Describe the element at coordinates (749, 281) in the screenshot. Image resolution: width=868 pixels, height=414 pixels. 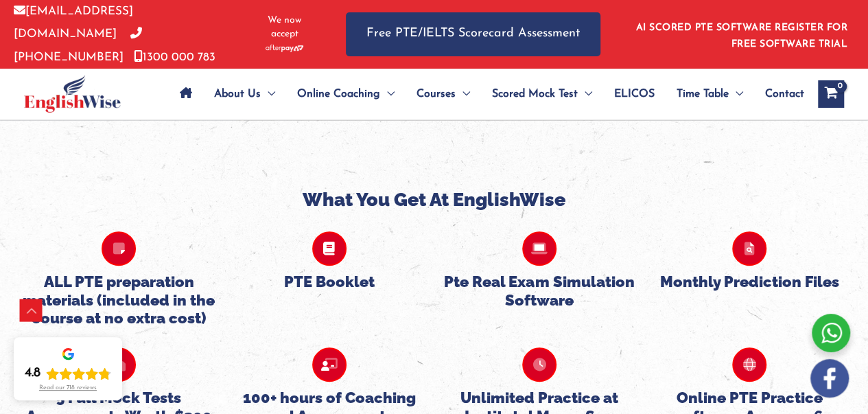
I see `h5: Monthly Prediction Files` at that location.